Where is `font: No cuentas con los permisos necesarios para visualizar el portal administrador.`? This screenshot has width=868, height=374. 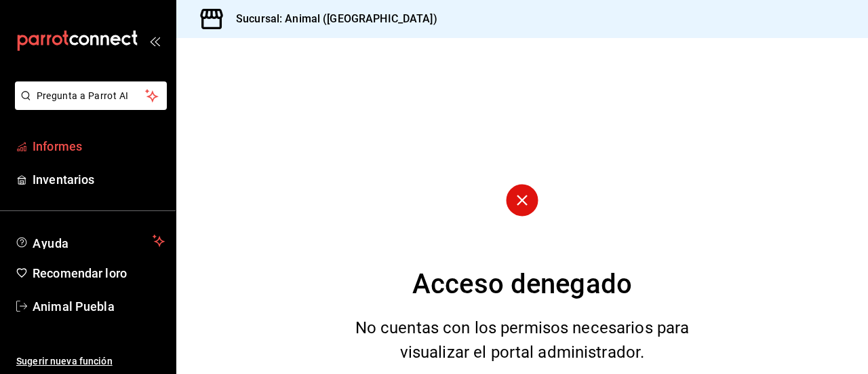 font: No cuentas con los permisos necesarios para visualizar el portal administrador. is located at coordinates (522, 340).